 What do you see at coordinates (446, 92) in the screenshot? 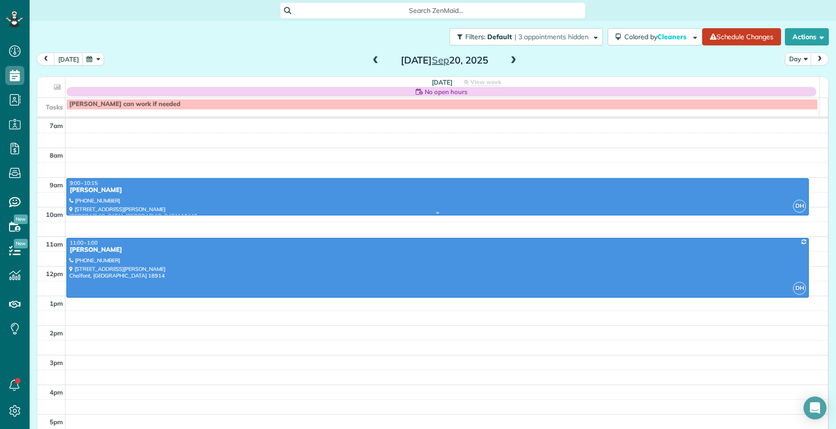
I see `span: No open hours` at bounding box center [446, 92].